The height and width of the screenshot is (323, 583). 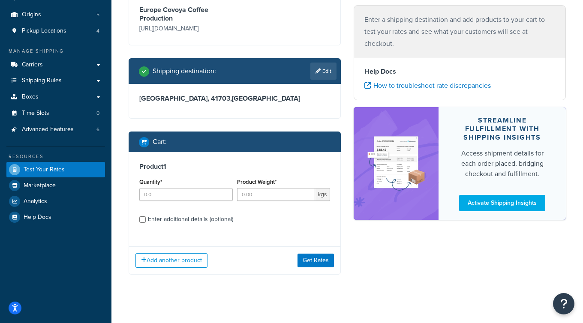 What do you see at coordinates (36, 113) in the screenshot?
I see `span: Time Slots` at bounding box center [36, 113].